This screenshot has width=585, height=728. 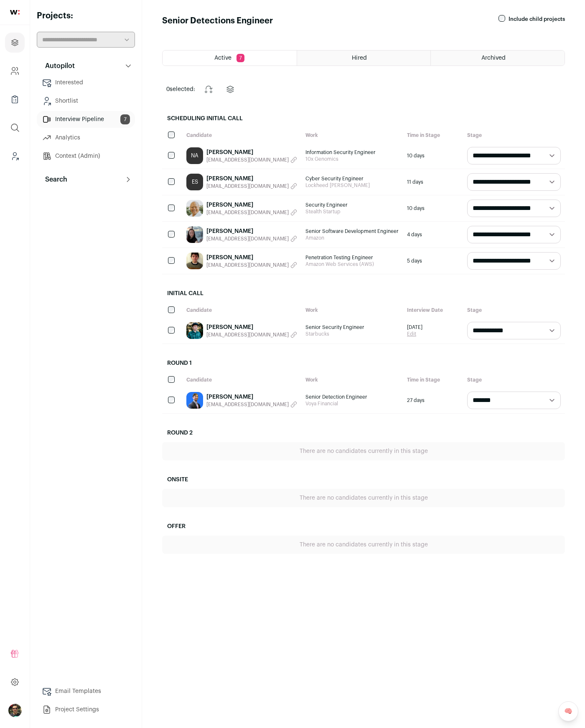 I want to click on a: Archived, so click(x=497, y=58).